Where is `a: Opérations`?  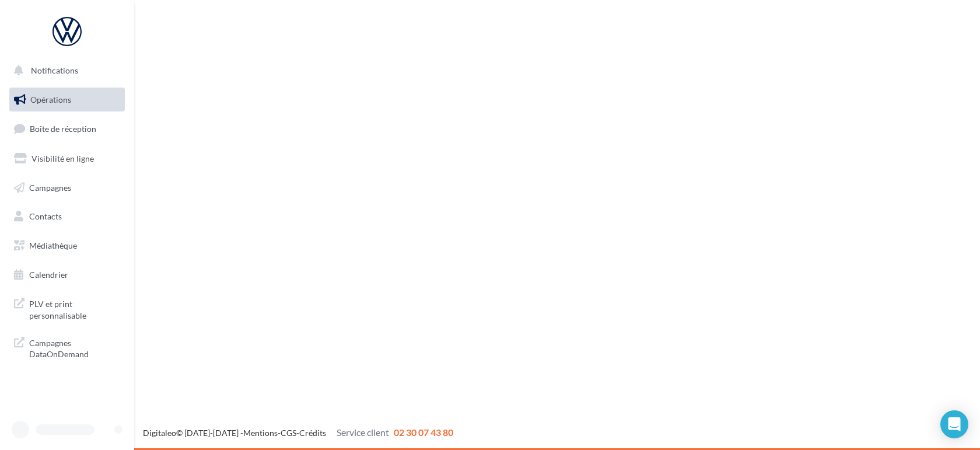
a: Opérations is located at coordinates (67, 100).